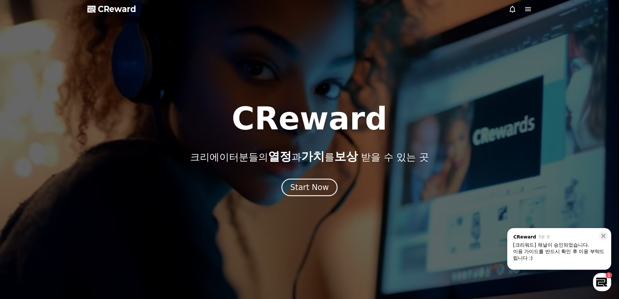 The image size is (619, 299). What do you see at coordinates (63, 219) in the screenshot?
I see `span: 대화` at bounding box center [63, 219].